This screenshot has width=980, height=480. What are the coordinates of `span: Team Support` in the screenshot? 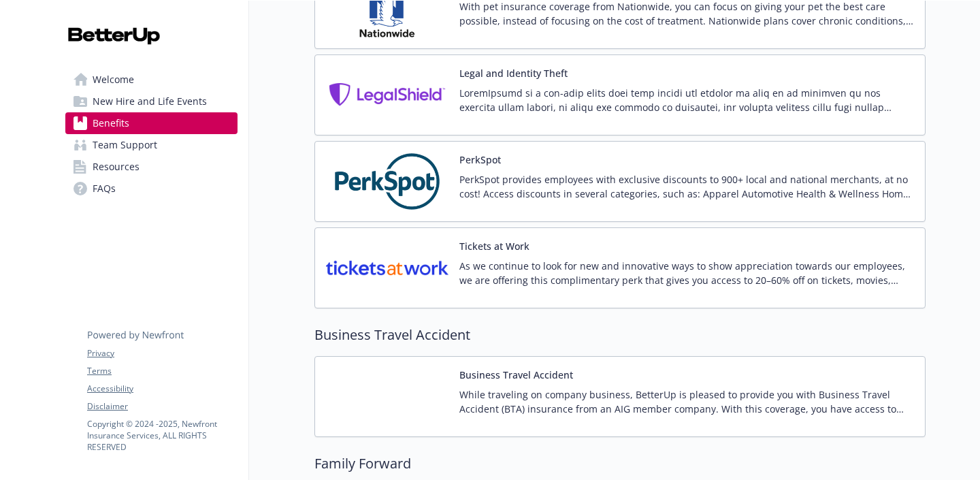 It's located at (124, 145).